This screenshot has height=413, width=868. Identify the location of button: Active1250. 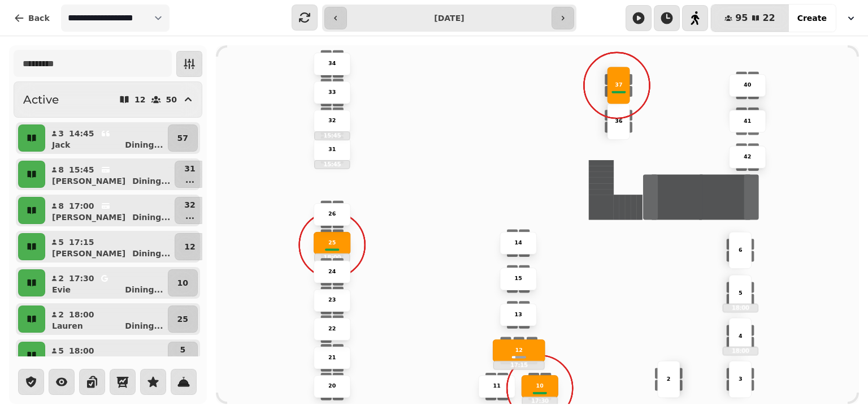
(108, 100).